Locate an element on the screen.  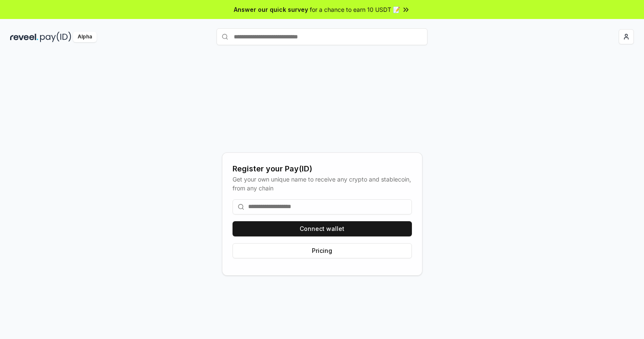
img: pay_id is located at coordinates (56, 37).